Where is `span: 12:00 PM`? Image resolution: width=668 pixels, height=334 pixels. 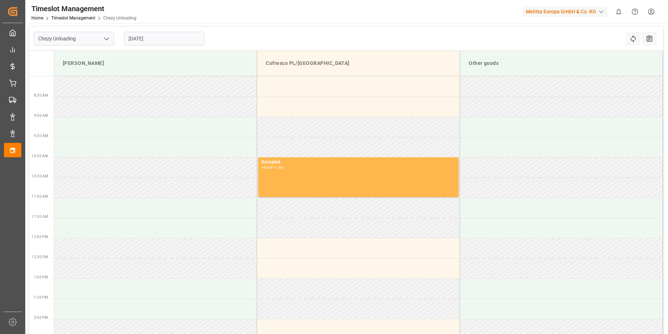 span: 12:00 PM is located at coordinates (40, 237).